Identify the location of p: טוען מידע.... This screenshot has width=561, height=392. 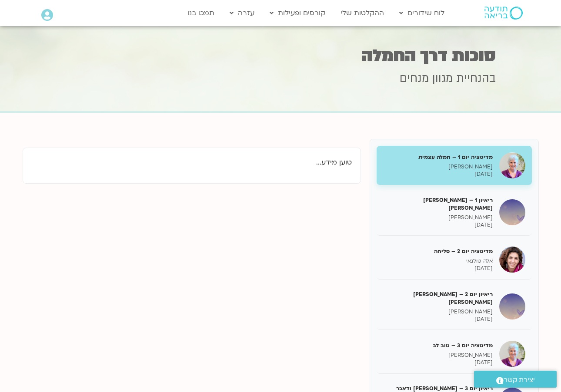
(192, 162).